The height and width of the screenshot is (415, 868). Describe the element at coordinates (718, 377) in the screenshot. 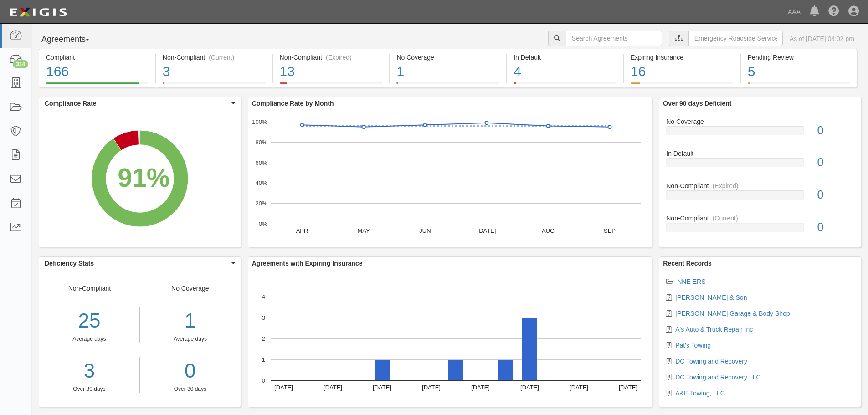

I see `a: DC Towing and Recovery LLC` at that location.